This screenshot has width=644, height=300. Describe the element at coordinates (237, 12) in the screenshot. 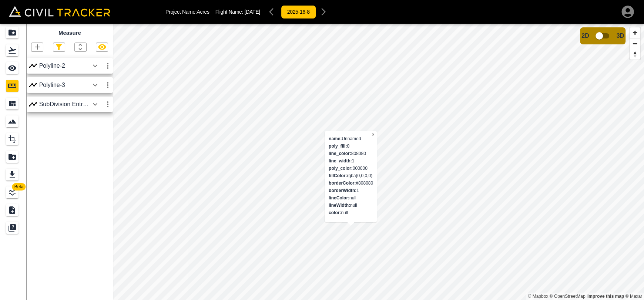

I see `p: Flight Name:` at that location.